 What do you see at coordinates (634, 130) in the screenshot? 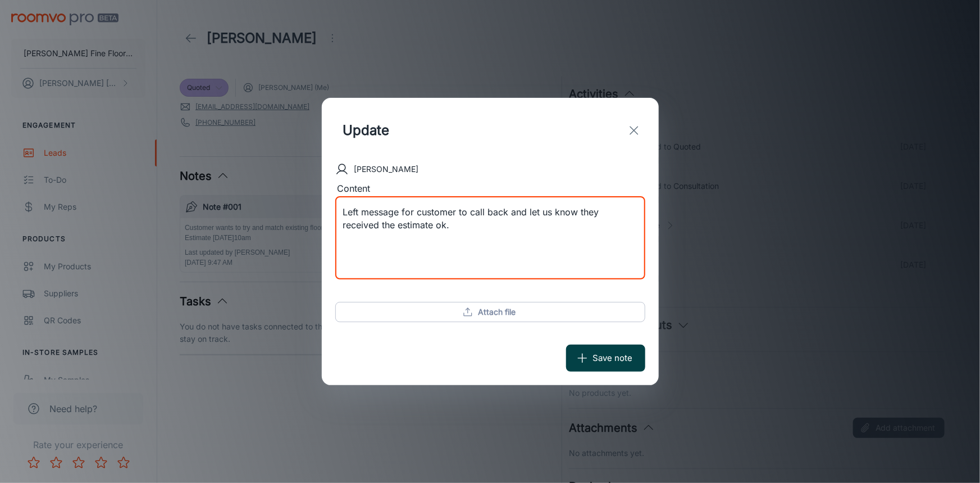
I see `button: exit` at bounding box center [634, 130].